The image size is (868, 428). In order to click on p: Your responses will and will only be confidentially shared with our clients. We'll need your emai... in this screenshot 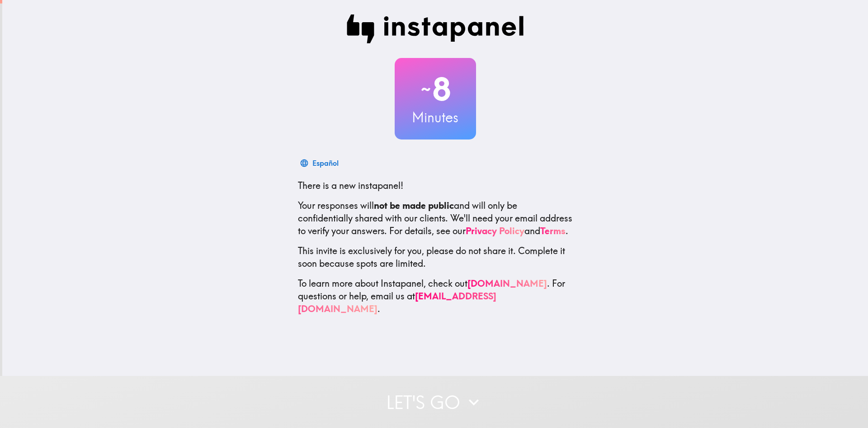, I will do `click(435, 218)`.